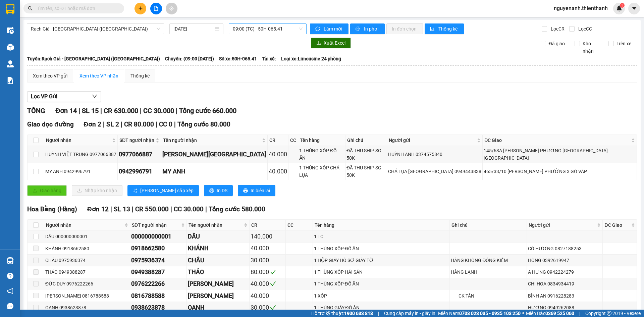 The width and height of the screenshot is (644, 317). Describe the element at coordinates (214, 154) in the screenshot. I see `td: HUỲNH VIỆT TRUNG` at that location.